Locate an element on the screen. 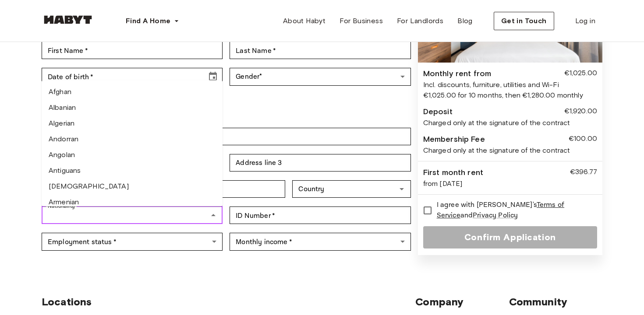 The height and width of the screenshot is (315, 644). div: €100.00 is located at coordinates (583, 139).